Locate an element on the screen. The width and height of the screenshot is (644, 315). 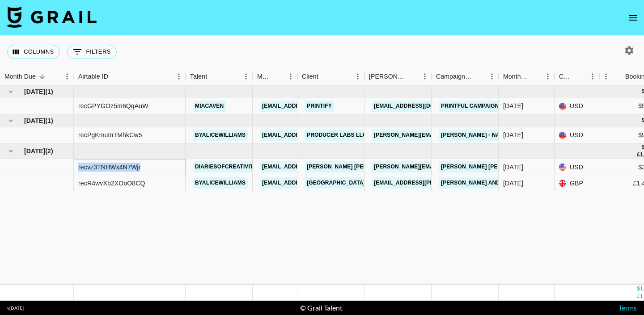
span: ( 2 ) is located at coordinates (49, 151).